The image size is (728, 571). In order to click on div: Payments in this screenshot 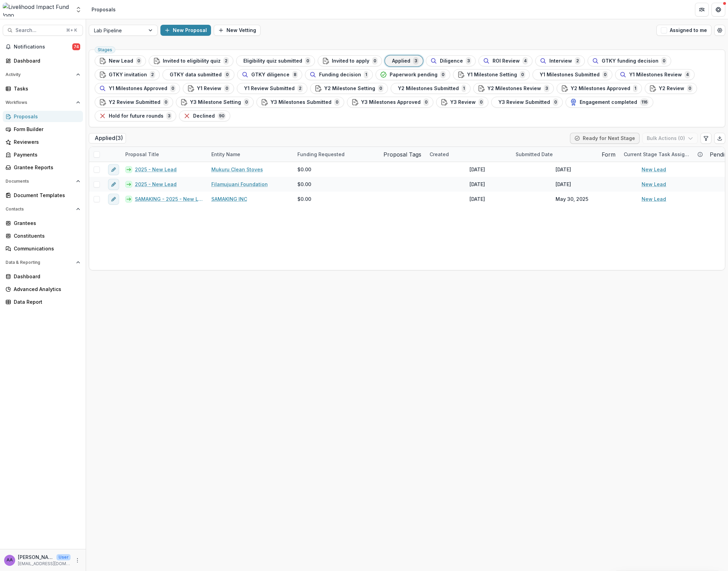, I will do `click(46, 155)`.